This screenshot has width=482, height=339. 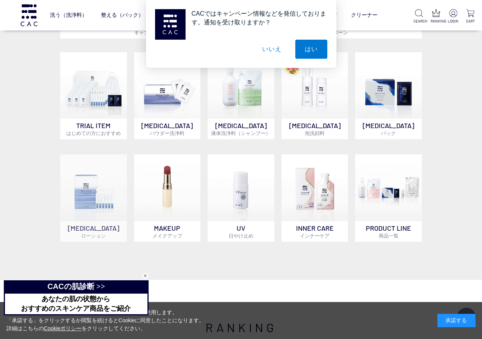 What do you see at coordinates (167, 236) in the screenshot?
I see `span: メイクアップ` at bounding box center [167, 236].